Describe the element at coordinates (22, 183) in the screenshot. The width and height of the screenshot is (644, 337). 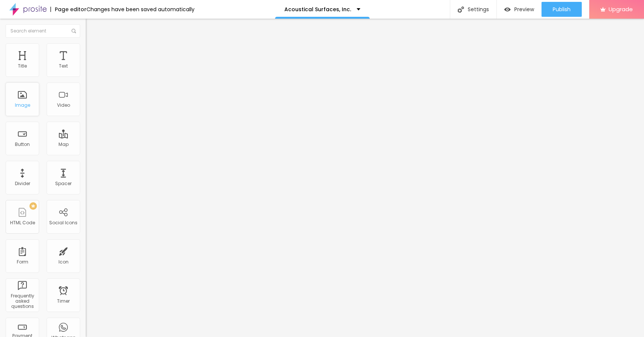
I see `div: Divider` at that location.